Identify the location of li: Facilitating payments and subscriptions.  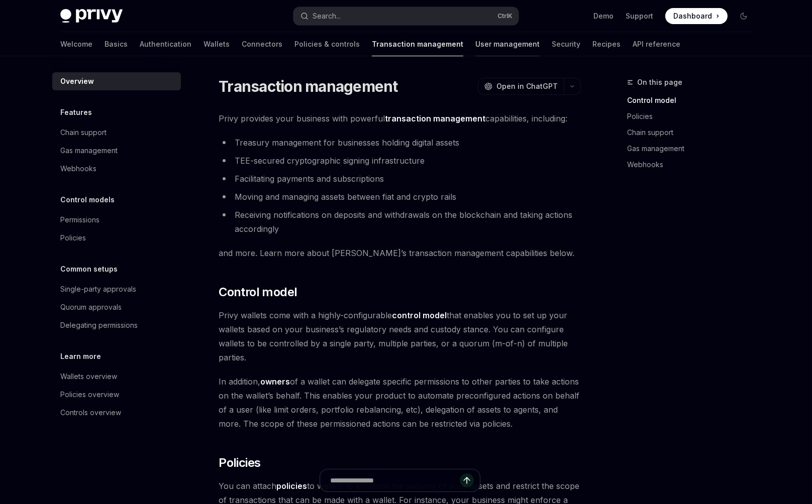
(399, 179).